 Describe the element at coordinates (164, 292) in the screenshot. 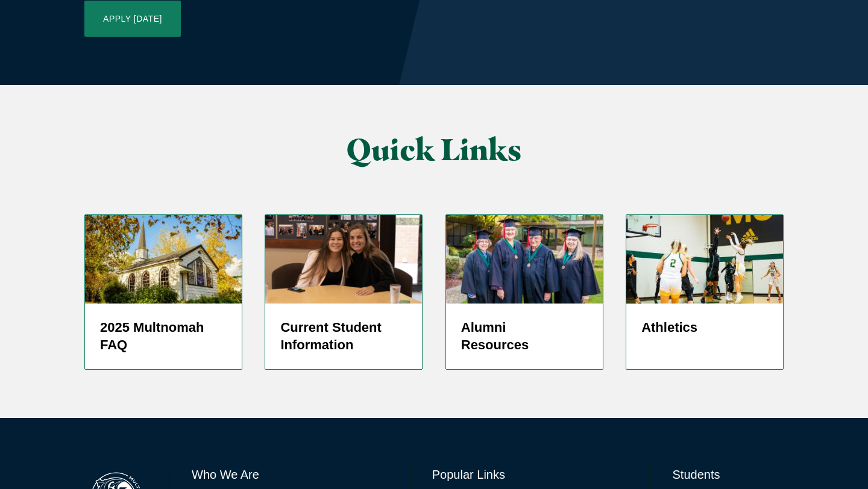

I see `a: Prayer Chapel in Fall 2025 Multnomah FAQ` at that location.